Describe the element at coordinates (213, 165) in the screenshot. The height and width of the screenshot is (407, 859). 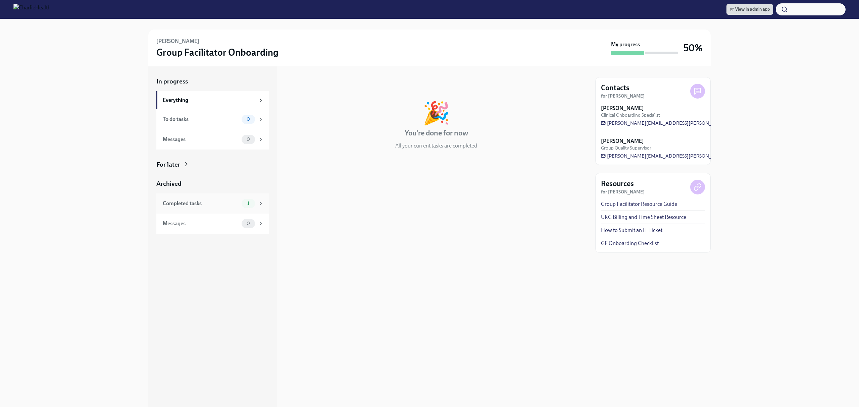
I see `a: For later` at that location.